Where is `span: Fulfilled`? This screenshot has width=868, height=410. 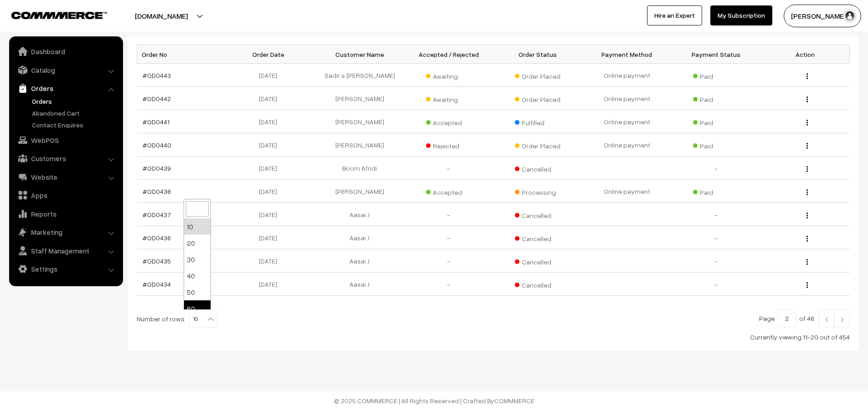
span: Fulfilled is located at coordinates (538, 122).